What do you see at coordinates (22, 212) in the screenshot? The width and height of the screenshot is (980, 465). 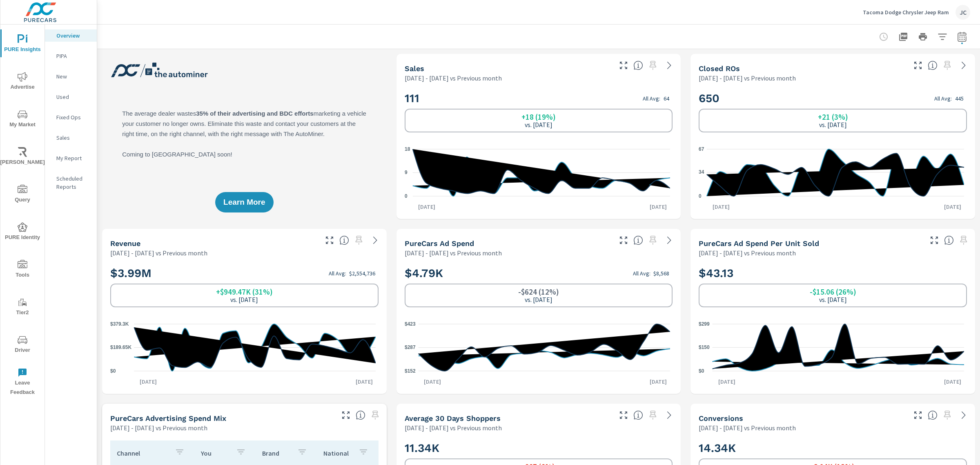 I see `div: nav menu` at bounding box center [22, 212].